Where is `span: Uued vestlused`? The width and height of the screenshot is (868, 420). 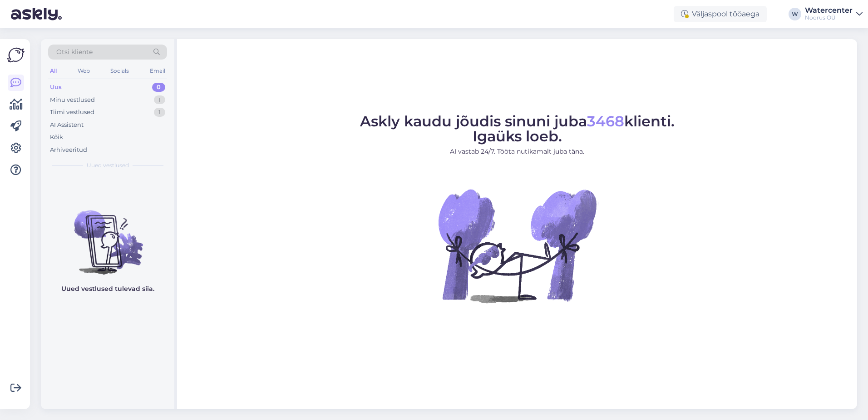
span: Uued vestlused is located at coordinates (108, 165).